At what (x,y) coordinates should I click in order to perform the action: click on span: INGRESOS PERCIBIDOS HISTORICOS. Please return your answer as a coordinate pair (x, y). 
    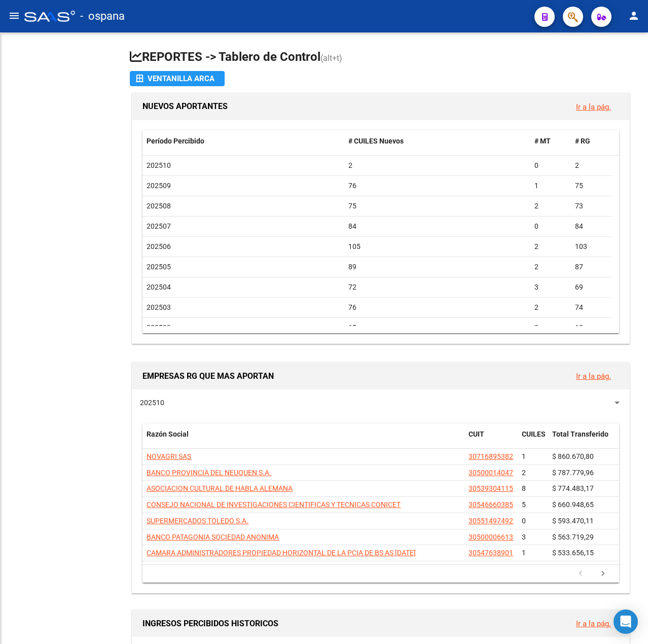
    Looking at the image, I should click on (211, 623).